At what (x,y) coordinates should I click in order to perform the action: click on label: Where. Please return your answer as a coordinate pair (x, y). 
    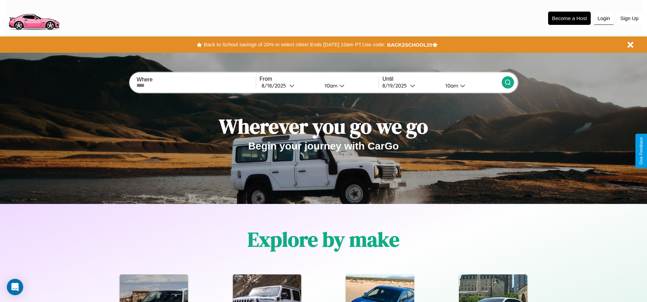
    Looking at the image, I should click on (196, 80).